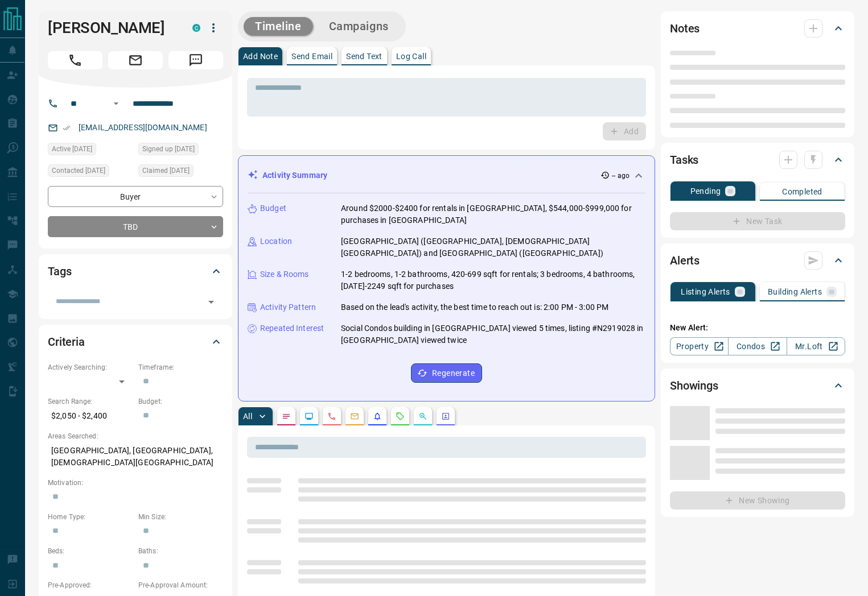 This screenshot has height=596, width=868. I want to click on div: TBD, so click(135, 227).